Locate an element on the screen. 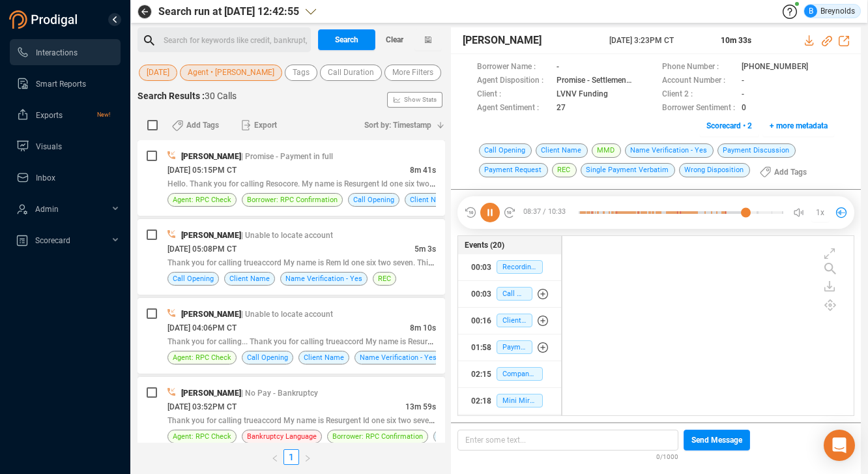  span: Bankruptcy Language is located at coordinates (282, 436).